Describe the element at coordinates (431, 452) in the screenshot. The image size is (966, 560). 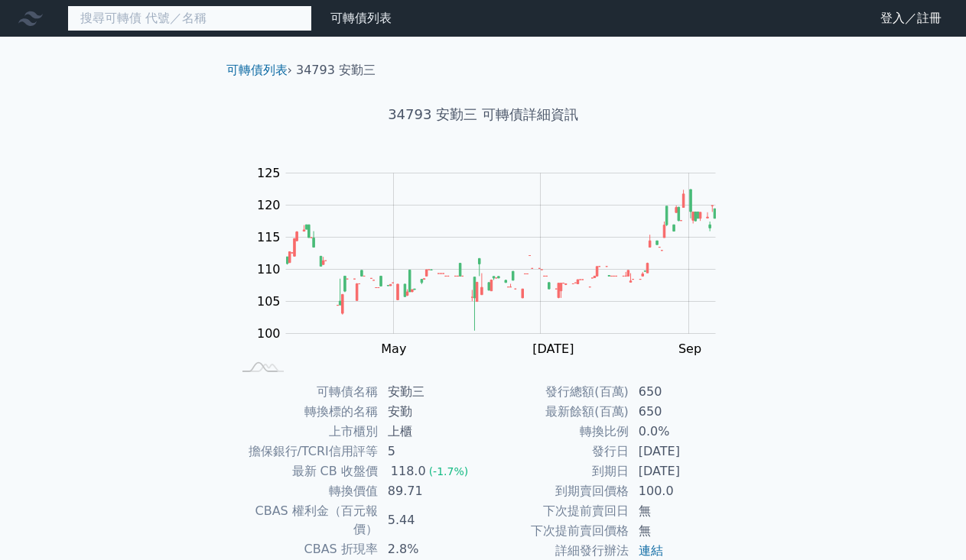
I see `td: 5` at that location.